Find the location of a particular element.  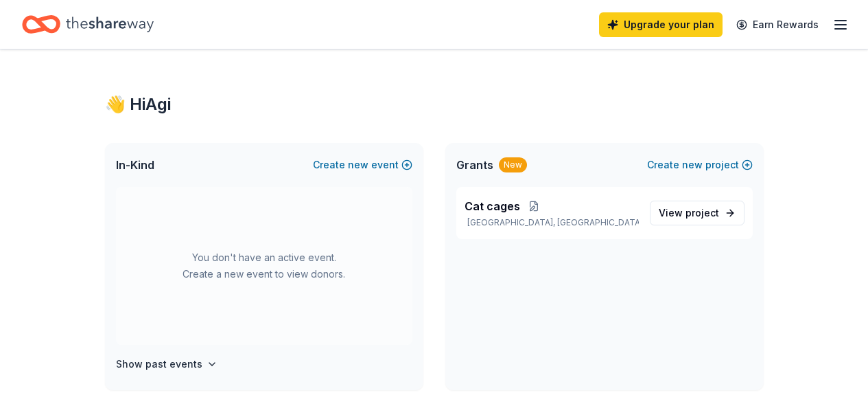

button: Createnewproject is located at coordinates (699, 165).